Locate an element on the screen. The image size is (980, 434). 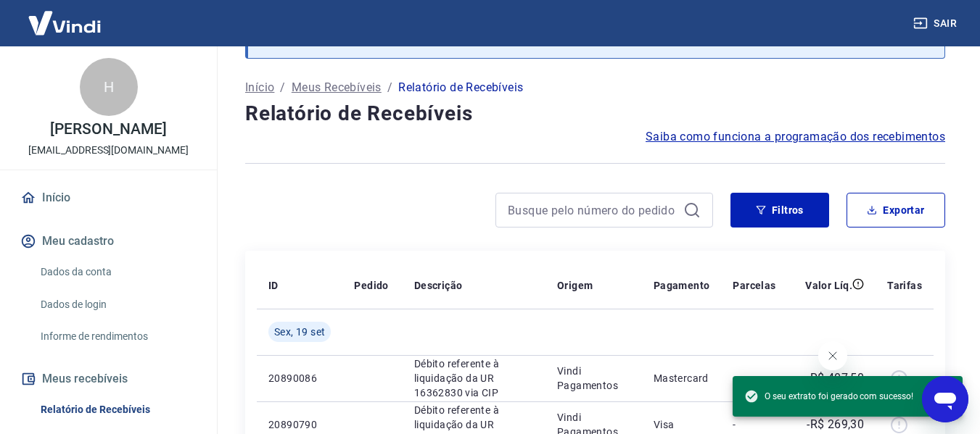
span: Olá! Precisa de ajuda? is located at coordinates (66, 16).